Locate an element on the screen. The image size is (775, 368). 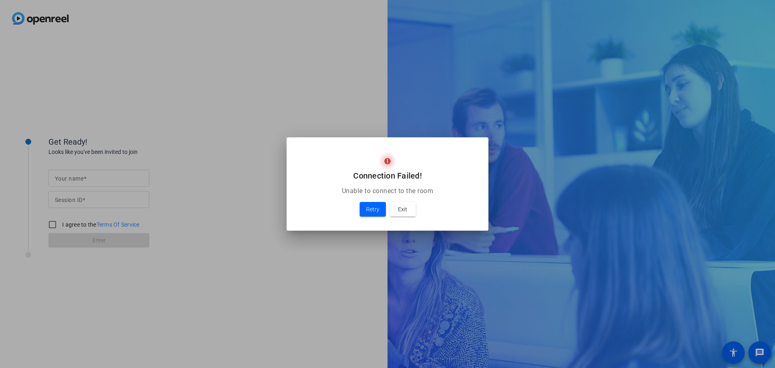
h2: Connection Failed! is located at coordinates (388, 176).